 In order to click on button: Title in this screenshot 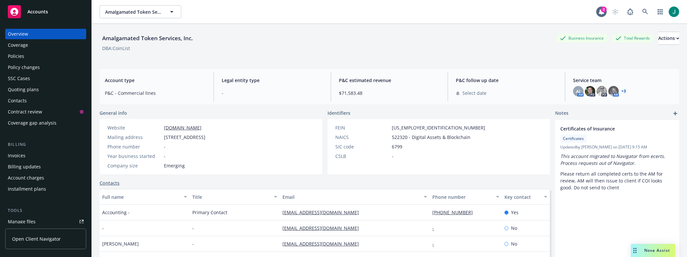, I will do `click(235, 196)`.